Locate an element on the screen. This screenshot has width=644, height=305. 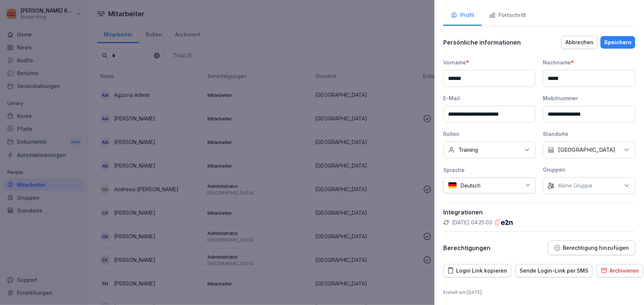
p: Berechtigungen is located at coordinates (467, 248).